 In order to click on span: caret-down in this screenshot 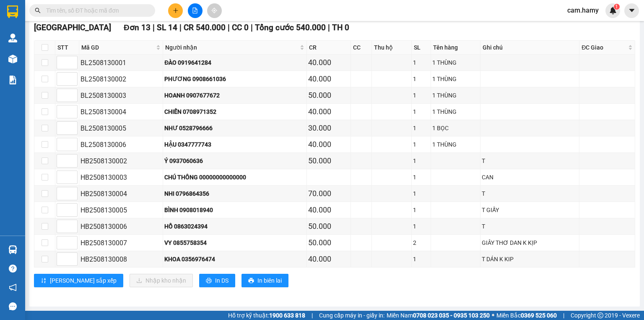, I will do `click(632, 11)`.